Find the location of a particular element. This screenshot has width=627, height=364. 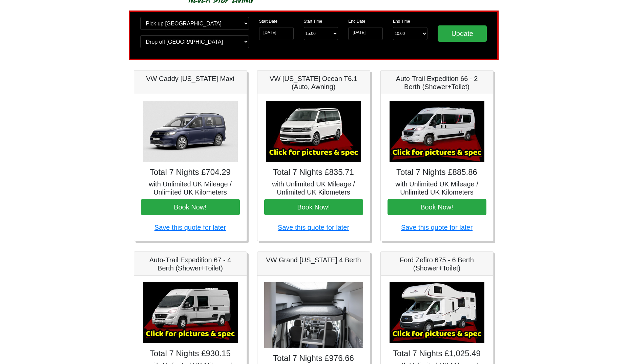

input: Start Date is located at coordinates (276, 34).